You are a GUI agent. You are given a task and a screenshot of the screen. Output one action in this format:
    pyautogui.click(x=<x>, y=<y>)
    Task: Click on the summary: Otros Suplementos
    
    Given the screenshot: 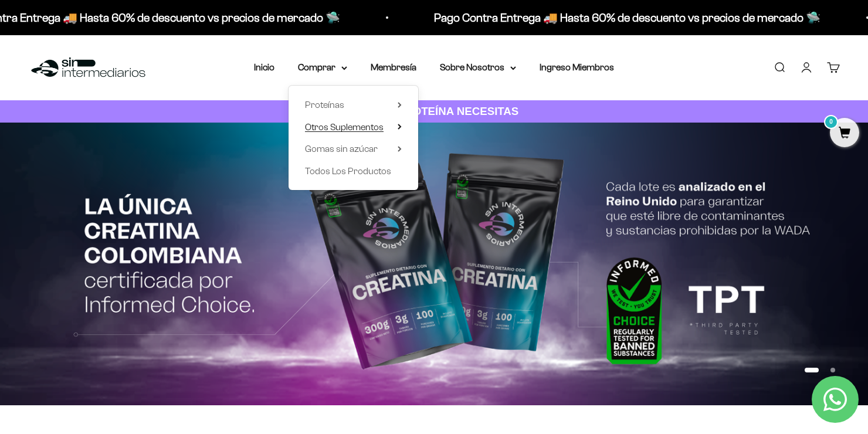 What is the action you would take?
    pyautogui.click(x=353, y=127)
    